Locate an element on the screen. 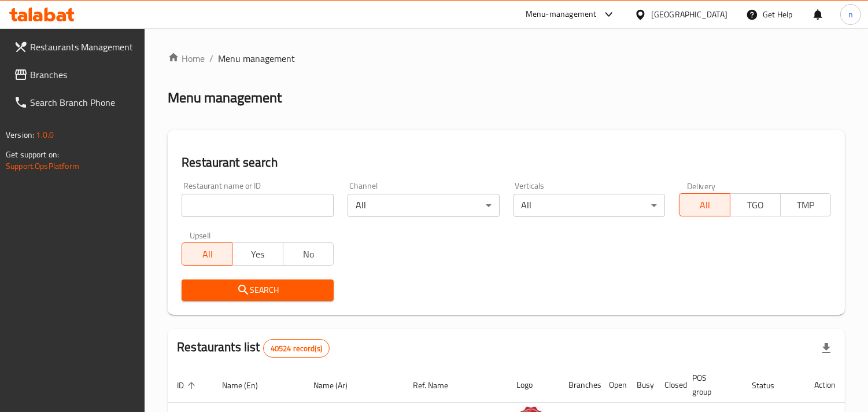  a: Restaurants Management is located at coordinates (74, 47).